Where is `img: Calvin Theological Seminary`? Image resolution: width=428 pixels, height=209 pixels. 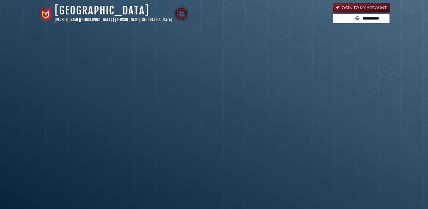
img: Calvin Theological Seminary is located at coordinates (181, 14).